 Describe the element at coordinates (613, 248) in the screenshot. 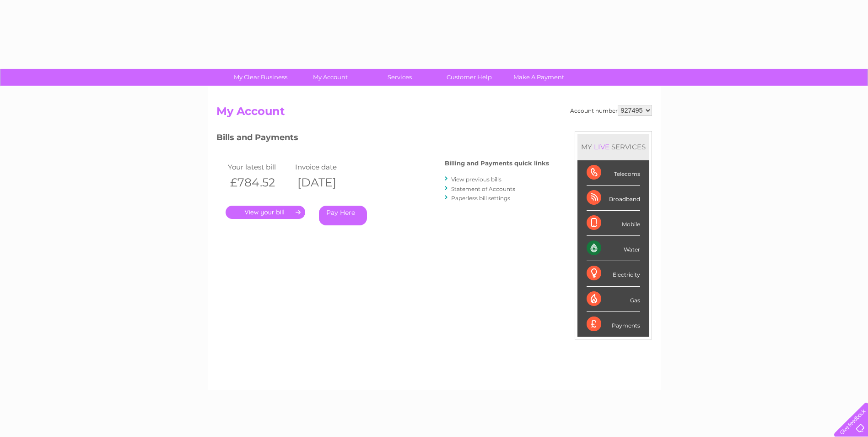

I see `div: Water` at that location.